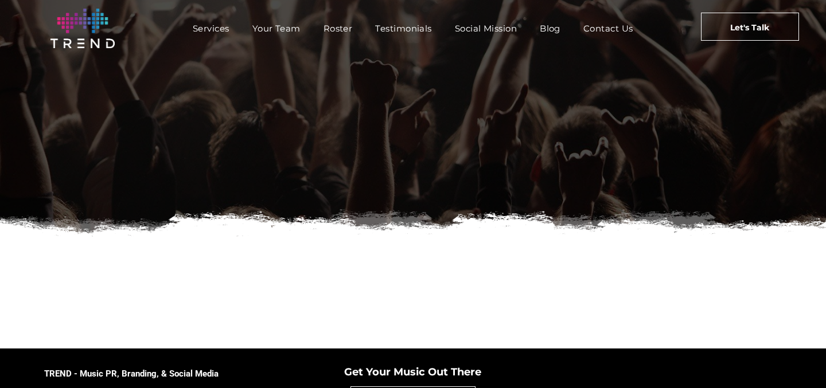 Image resolution: width=826 pixels, height=388 pixels. I want to click on a: Your Team, so click(277, 28).